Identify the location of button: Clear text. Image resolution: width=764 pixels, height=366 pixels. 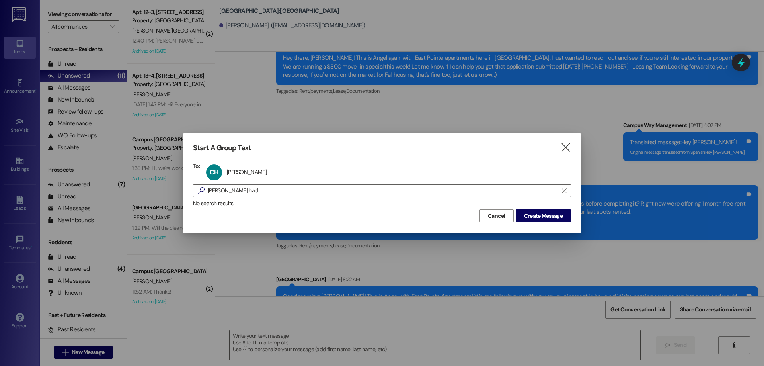
(564, 191).